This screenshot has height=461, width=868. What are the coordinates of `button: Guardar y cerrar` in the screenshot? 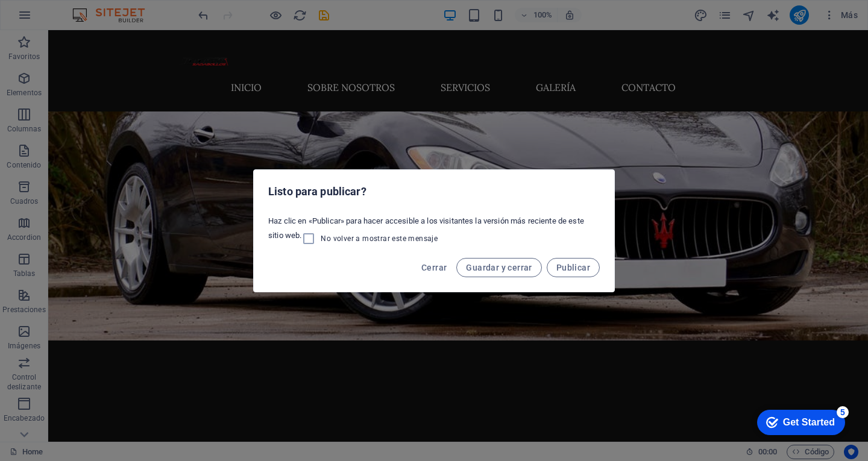 It's located at (498, 268).